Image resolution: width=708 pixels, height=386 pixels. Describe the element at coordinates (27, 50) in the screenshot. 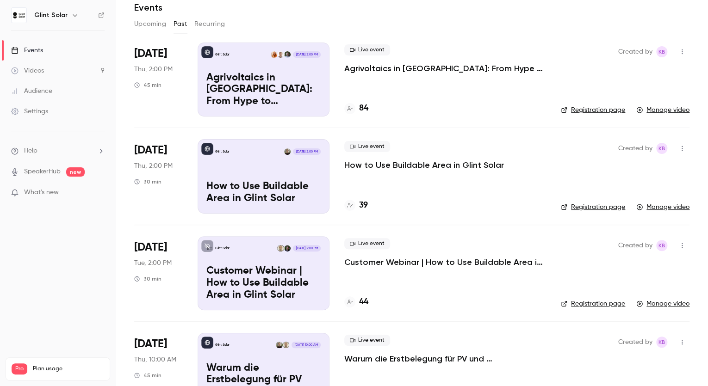

I see `div: Events` at that location.